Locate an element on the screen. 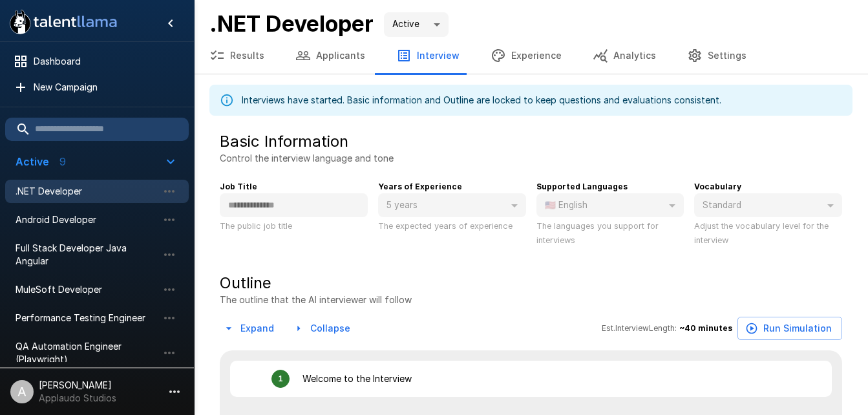 This screenshot has height=415, width=868. button: Experience is located at coordinates (526, 55).